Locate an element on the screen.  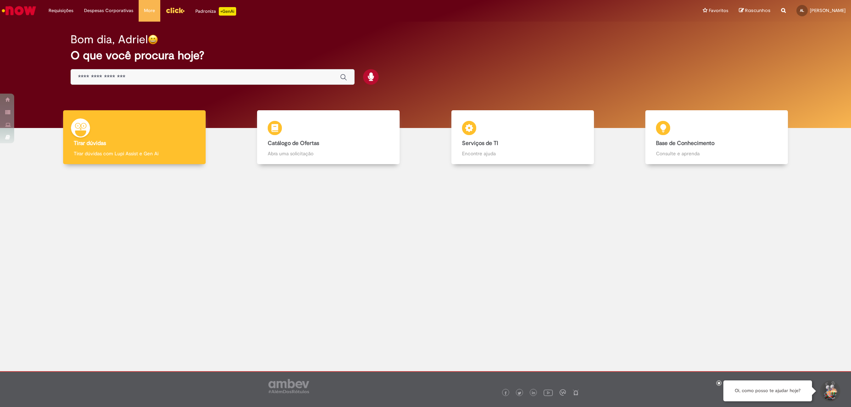
img: logo_footer_workplace.png is located at coordinates (563, 393).